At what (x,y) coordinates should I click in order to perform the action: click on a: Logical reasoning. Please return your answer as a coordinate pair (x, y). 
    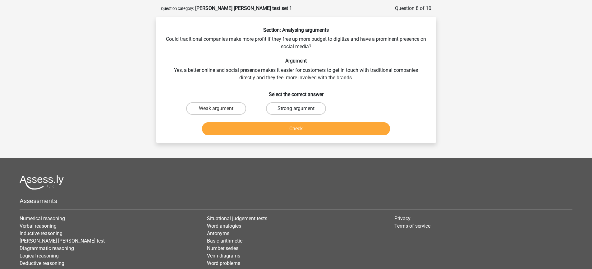
    Looking at the image, I should click on (39, 256).